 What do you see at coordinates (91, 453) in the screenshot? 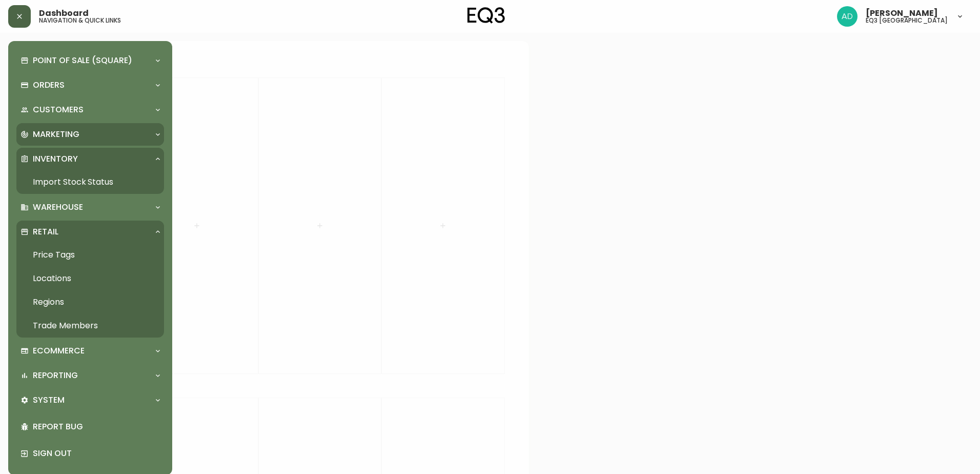
I see `div: Sign Out` at bounding box center [91, 453].